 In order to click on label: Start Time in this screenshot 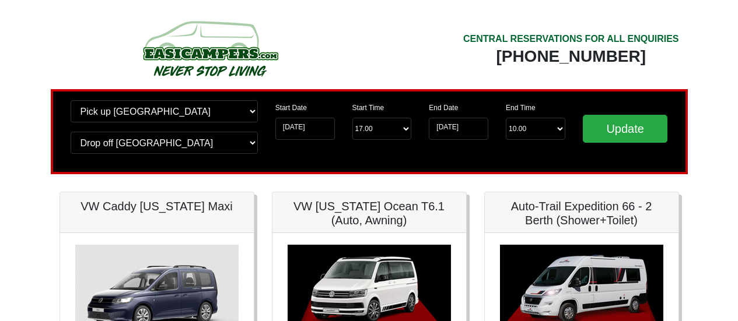, I will do `click(368, 108)`.